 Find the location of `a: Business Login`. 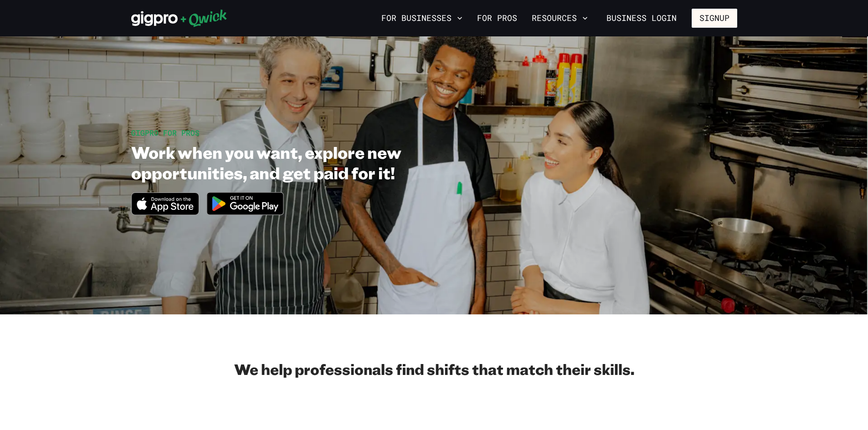

a: Business Login is located at coordinates (641, 19).